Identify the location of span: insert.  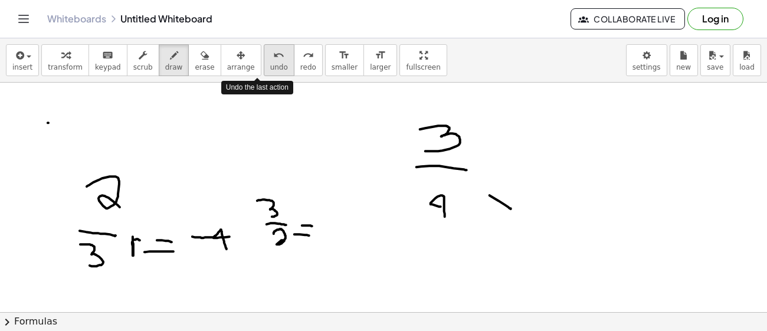
(22, 67).